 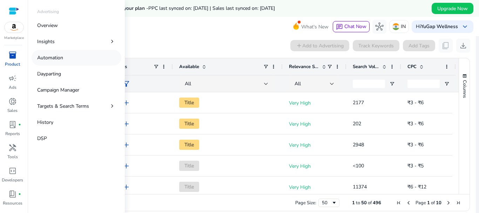 What do you see at coordinates (465, 27) in the screenshot?
I see `span: keyboard_arrow_down` at bounding box center [465, 27].